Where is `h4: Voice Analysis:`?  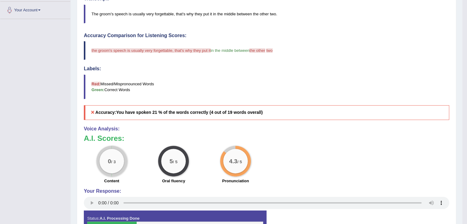
h4: Voice Analysis: is located at coordinates (267, 129).